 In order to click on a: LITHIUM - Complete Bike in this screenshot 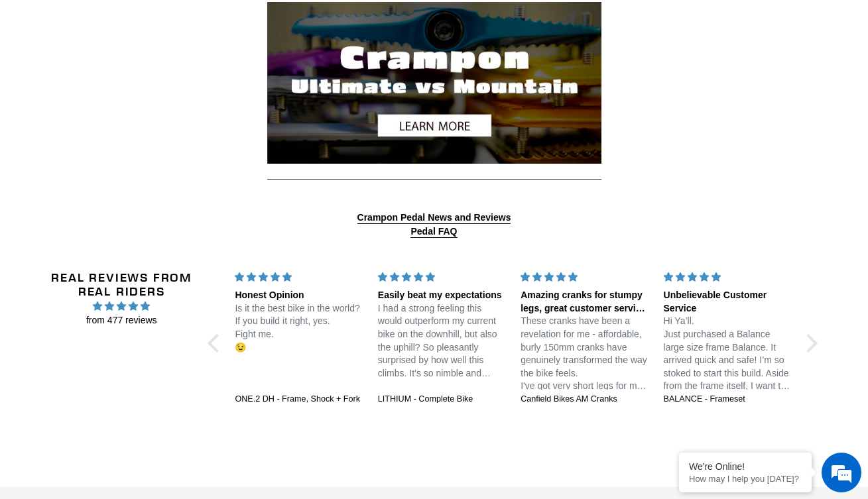, I will do `click(441, 400)`.